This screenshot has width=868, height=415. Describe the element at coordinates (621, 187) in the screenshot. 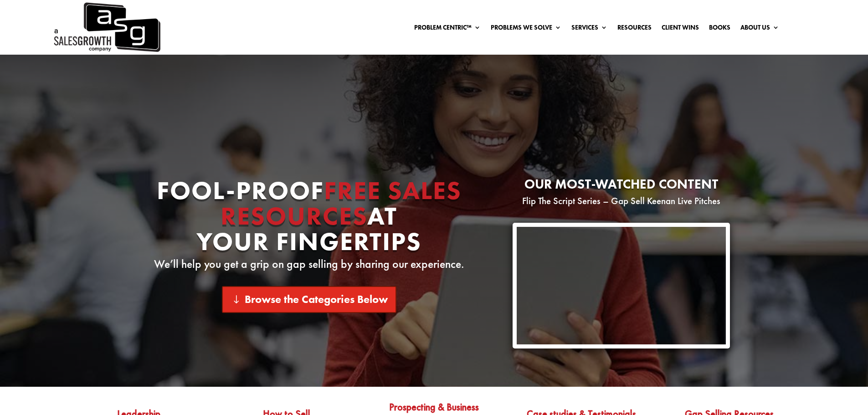

I see `h2: Our most-watched content` at that location.